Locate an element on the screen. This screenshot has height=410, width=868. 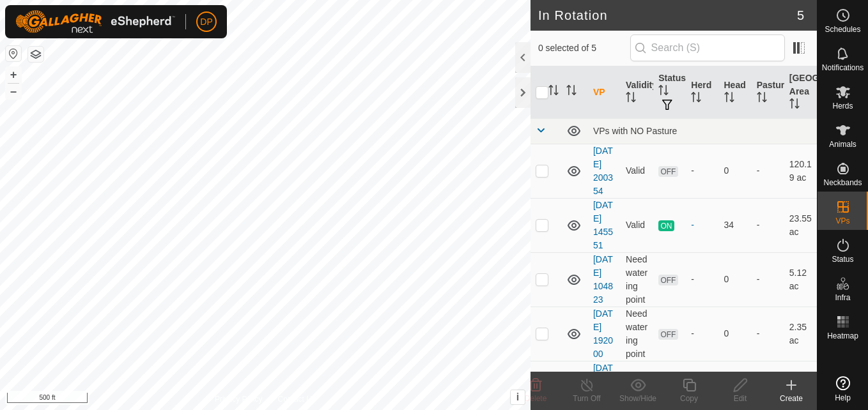
span: Notifications is located at coordinates (842, 68).